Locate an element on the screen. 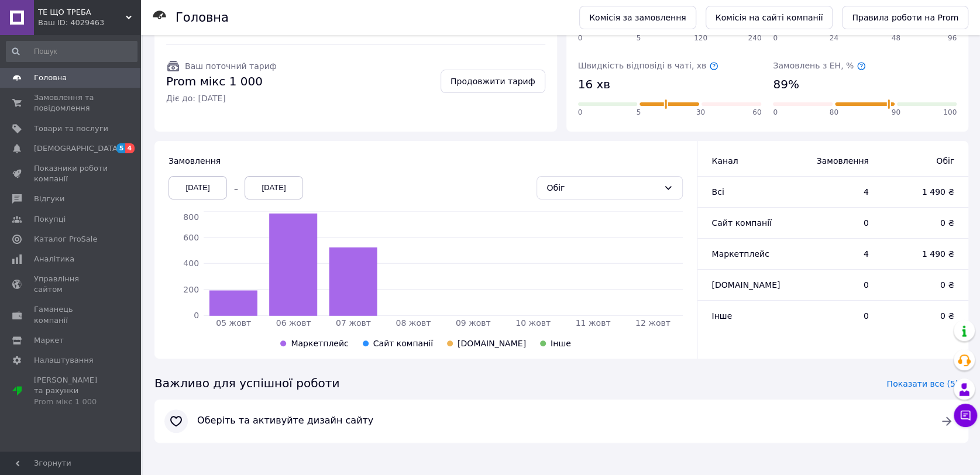 This screenshot has width=980, height=475. div: Prom мікс 1 000 is located at coordinates (71, 401).